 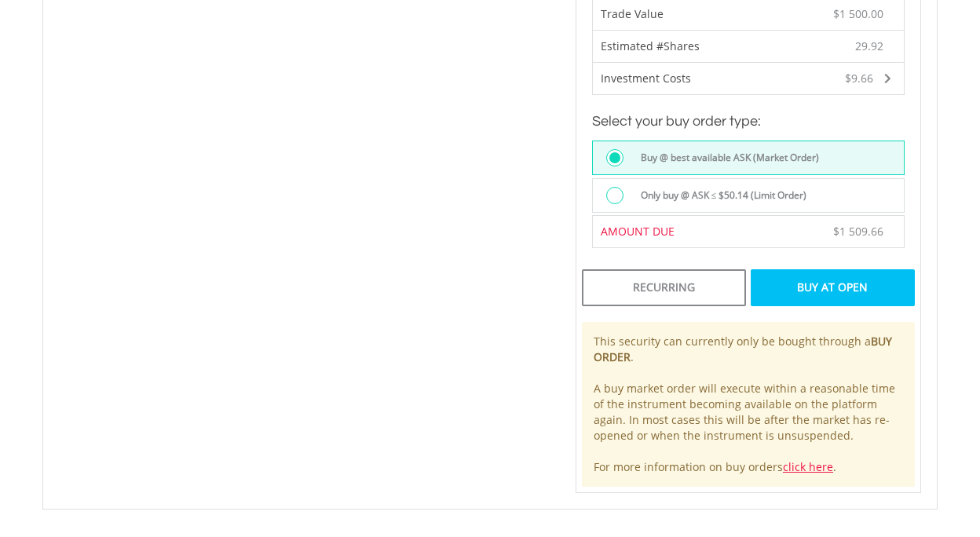 I want to click on span: $1 500.00, so click(x=859, y=13).